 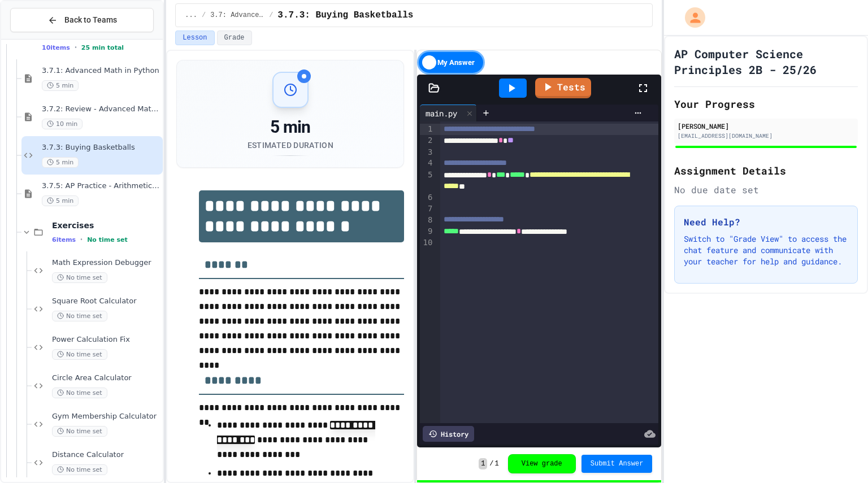 What do you see at coordinates (542, 463) in the screenshot?
I see `button: View grade` at bounding box center [542, 463].